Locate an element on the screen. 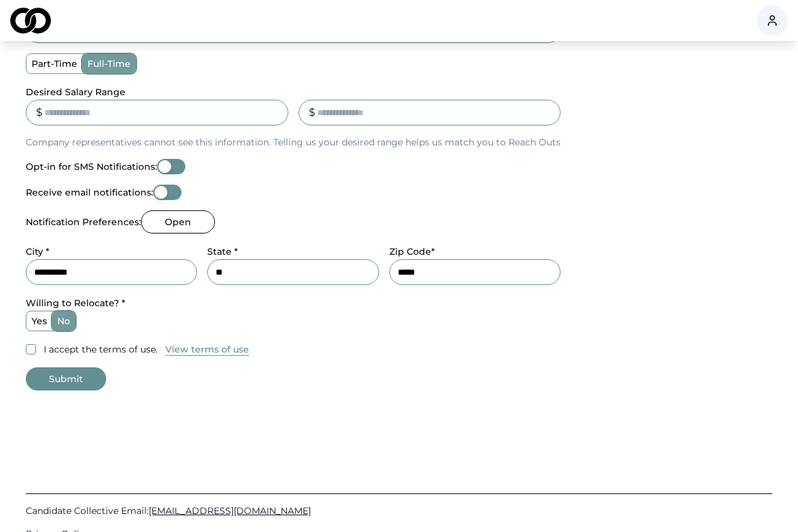  label: full-time is located at coordinates (109, 63).